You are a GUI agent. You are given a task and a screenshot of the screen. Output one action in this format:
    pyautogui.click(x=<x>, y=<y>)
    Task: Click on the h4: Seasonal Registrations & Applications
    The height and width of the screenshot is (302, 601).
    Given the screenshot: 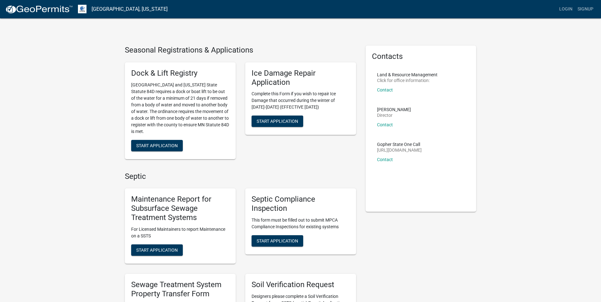 What is the action you would take?
    pyautogui.click(x=240, y=50)
    